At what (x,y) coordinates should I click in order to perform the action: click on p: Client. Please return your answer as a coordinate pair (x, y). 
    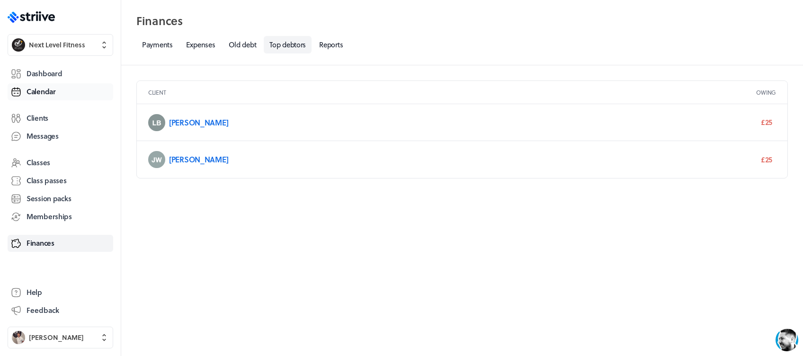
    Looking at the image, I should click on (335, 92).